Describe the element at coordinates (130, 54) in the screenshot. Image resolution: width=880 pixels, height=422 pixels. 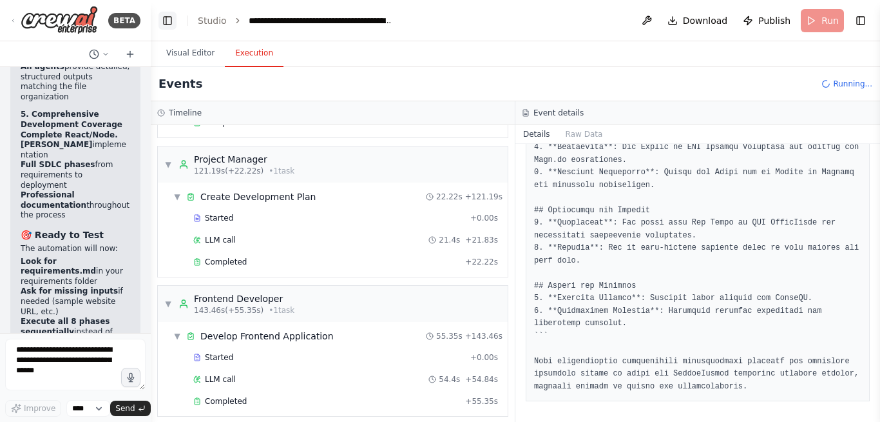
I see `button: Start a new chat` at that location.